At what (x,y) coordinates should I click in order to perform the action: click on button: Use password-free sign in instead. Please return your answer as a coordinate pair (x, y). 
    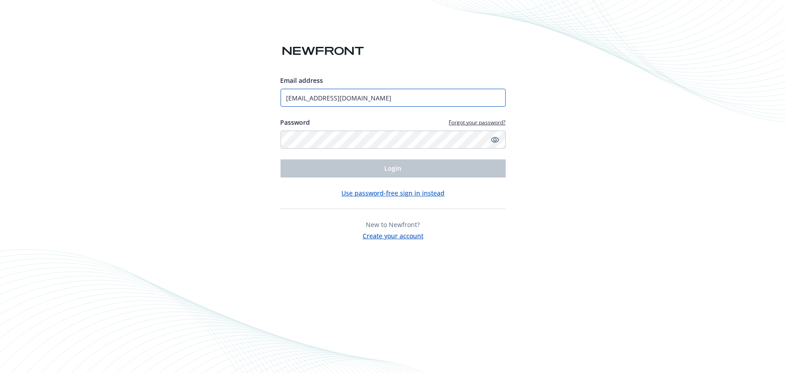
    Looking at the image, I should click on (393, 193).